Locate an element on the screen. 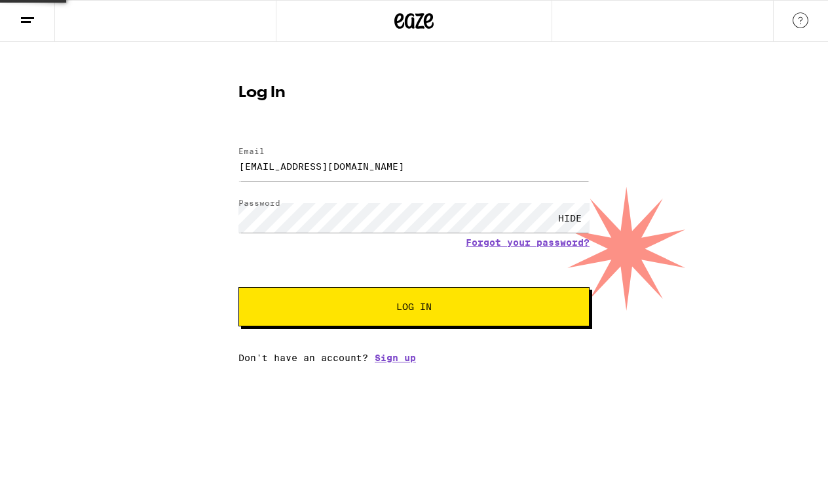 The image size is (828, 504). label: Password is located at coordinates (259, 203).